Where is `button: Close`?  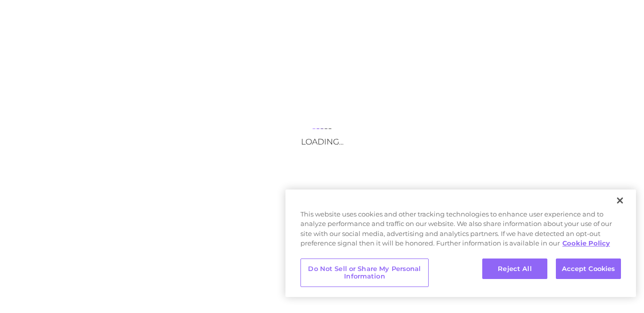 button: Close is located at coordinates (620, 201).